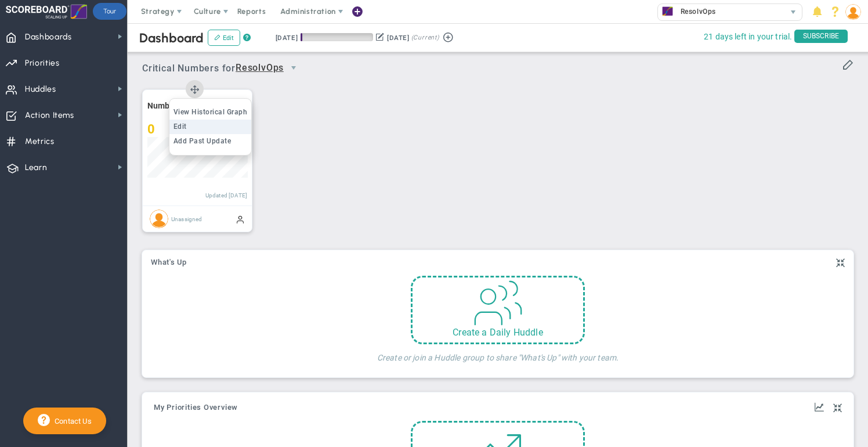 The width and height of the screenshot is (868, 447). Describe the element at coordinates (224, 69) in the screenshot. I see `span: Critical Numbers for` at that location.